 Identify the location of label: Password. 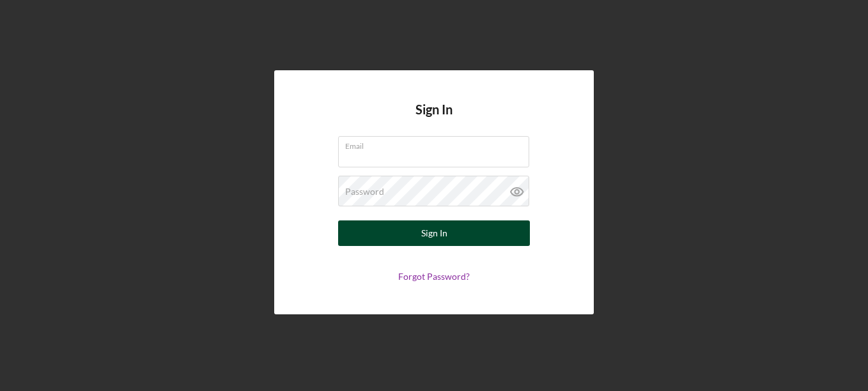
(364, 191).